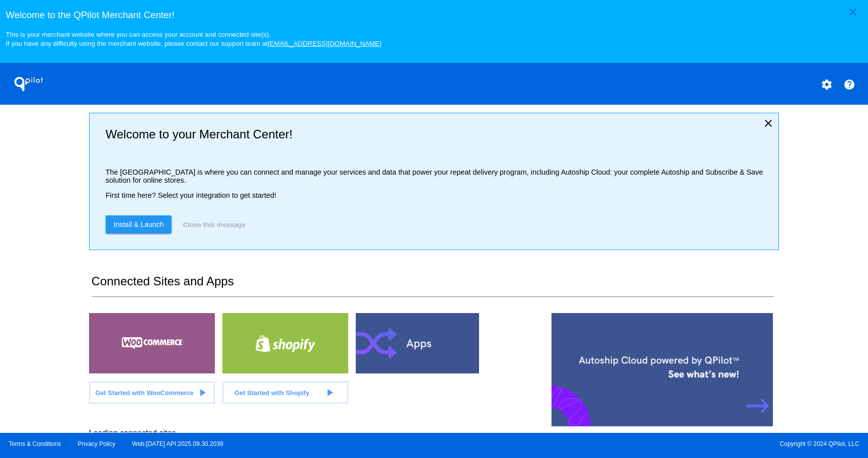 This screenshot has height=458, width=868. I want to click on a: Terms & Conditions, so click(34, 444).